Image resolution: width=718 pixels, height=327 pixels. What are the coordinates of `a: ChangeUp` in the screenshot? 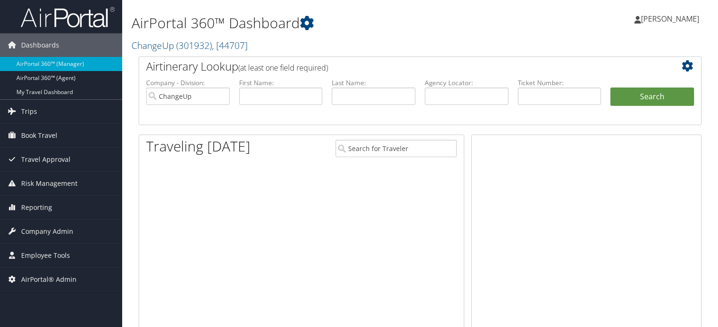 It's located at (189, 45).